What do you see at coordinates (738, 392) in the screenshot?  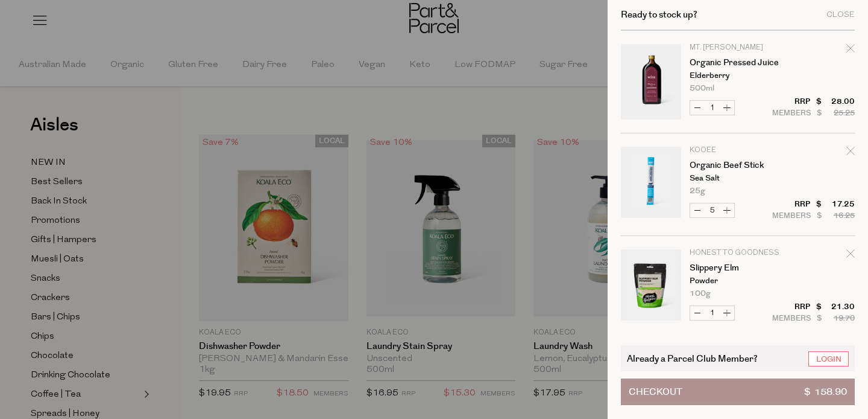 I see `button: Checkout$ 158.90` at bounding box center [738, 392].